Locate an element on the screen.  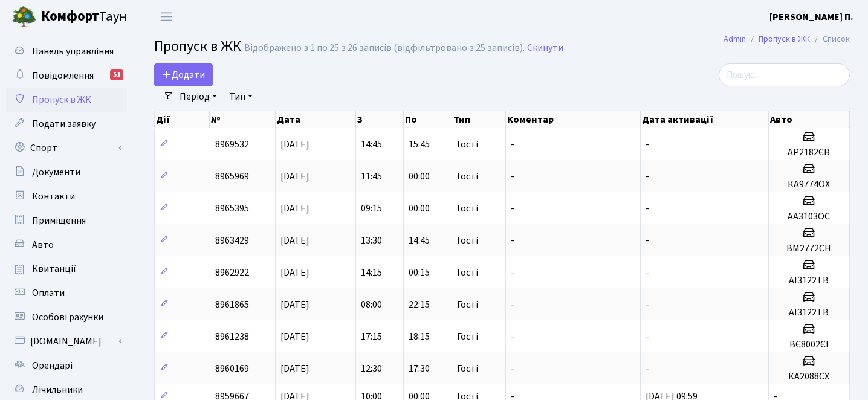
span: 22:15 is located at coordinates (419, 304).